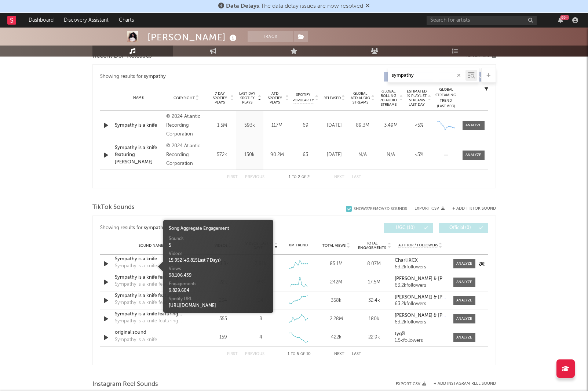 The image size is (588, 391). What do you see at coordinates (249, 126) in the screenshot?
I see `div: 593k` at bounding box center [249, 126].